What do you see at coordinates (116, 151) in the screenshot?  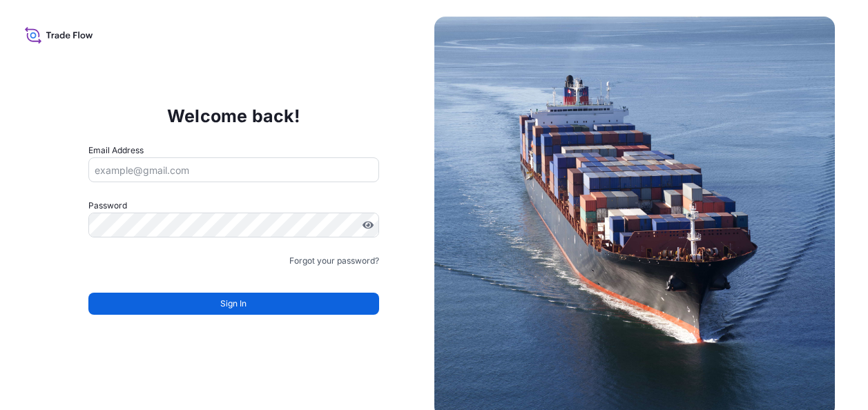 I see `label: Email Address` at bounding box center [116, 151].